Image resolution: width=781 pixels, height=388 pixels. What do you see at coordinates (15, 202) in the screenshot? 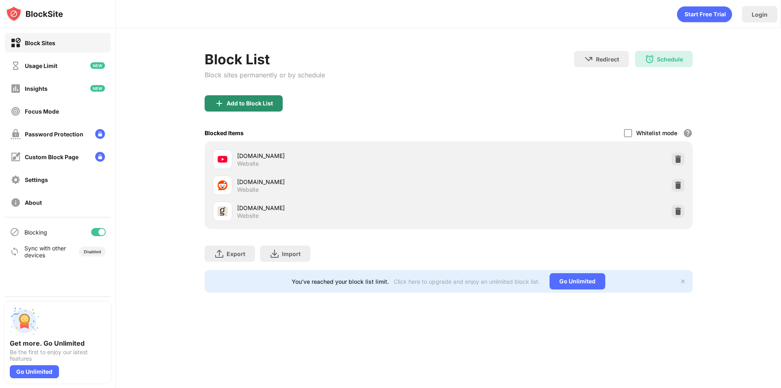
I see `img: about-off.svg` at bounding box center [15, 202].